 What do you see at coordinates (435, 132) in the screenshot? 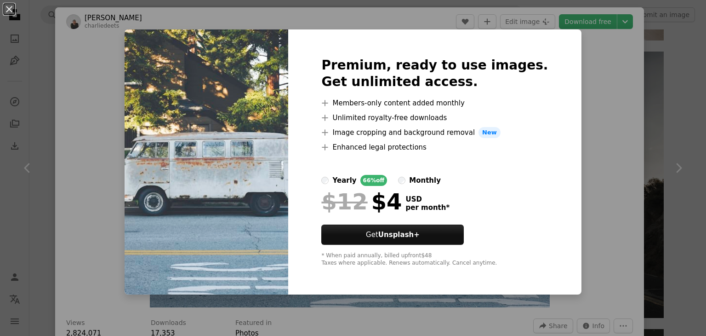
I see `li: Image cropping and background removal` at bounding box center [435, 132].